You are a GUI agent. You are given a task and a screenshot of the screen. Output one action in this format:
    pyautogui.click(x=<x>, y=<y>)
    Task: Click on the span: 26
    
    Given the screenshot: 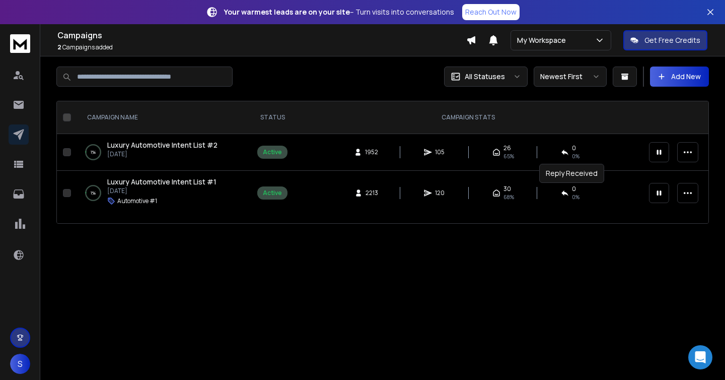 What is the action you would take?
    pyautogui.click(x=507, y=148)
    